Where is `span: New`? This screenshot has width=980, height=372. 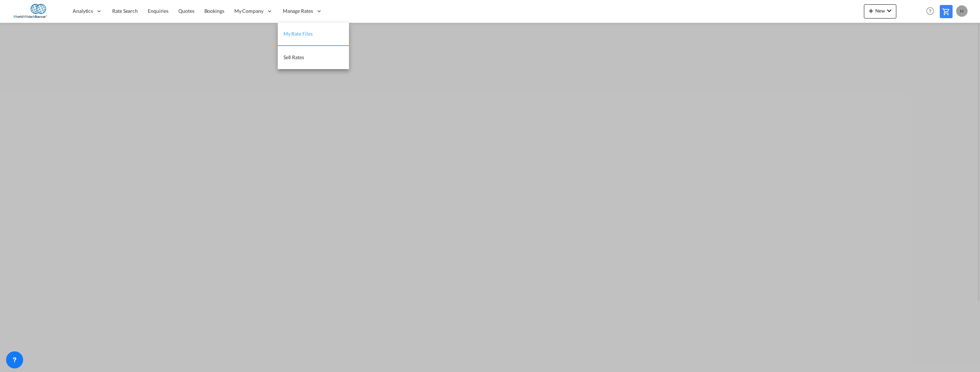 span: New is located at coordinates (880, 11).